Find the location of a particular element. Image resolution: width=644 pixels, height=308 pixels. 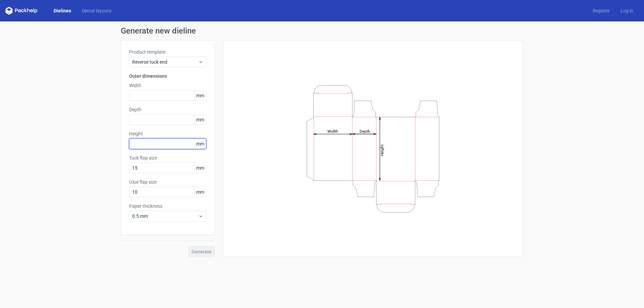

h3: Outer dimensions is located at coordinates (168, 76).